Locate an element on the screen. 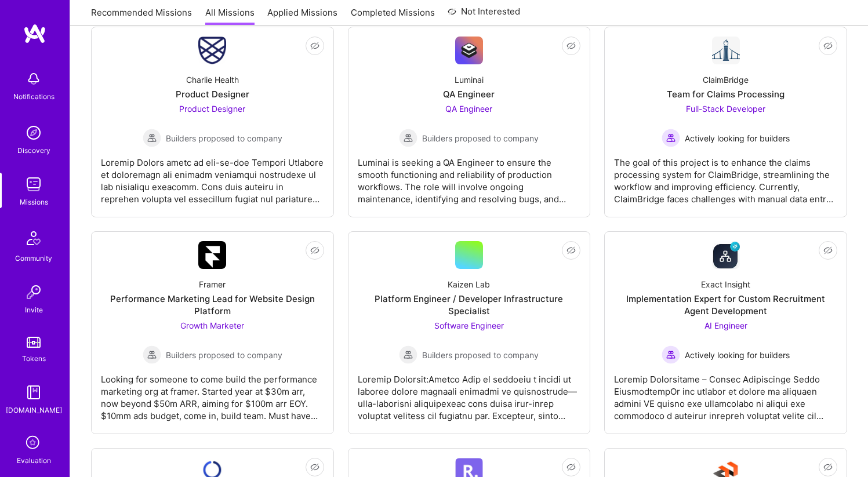  div: Missions is located at coordinates (34, 202).